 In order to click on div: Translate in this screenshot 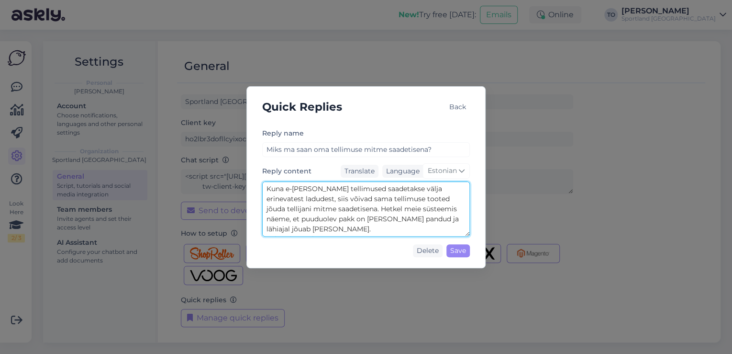, I will do `click(360, 171)`.